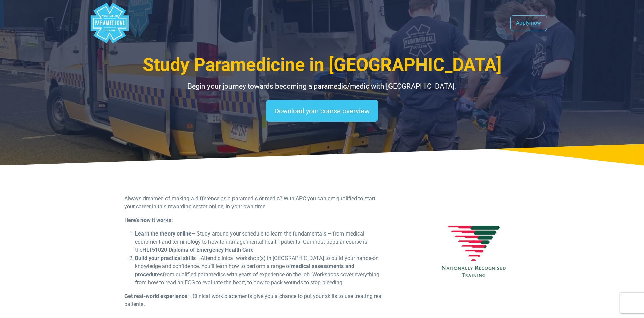 The width and height of the screenshot is (644, 318). What do you see at coordinates (149, 220) in the screenshot?
I see `b: Here’s how it works:` at bounding box center [149, 220].